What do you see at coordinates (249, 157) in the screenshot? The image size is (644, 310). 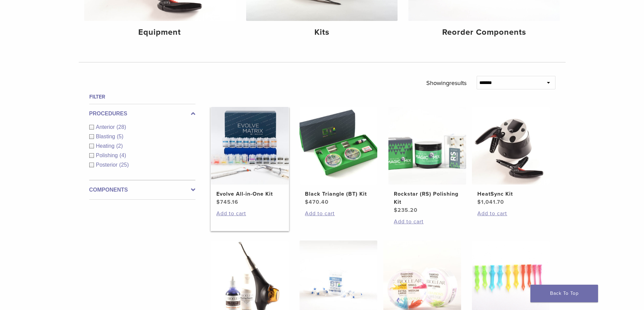 I see `a: Evolve All-in-One KitEvolve All-in-One Kit $745.16` at bounding box center [249, 157].